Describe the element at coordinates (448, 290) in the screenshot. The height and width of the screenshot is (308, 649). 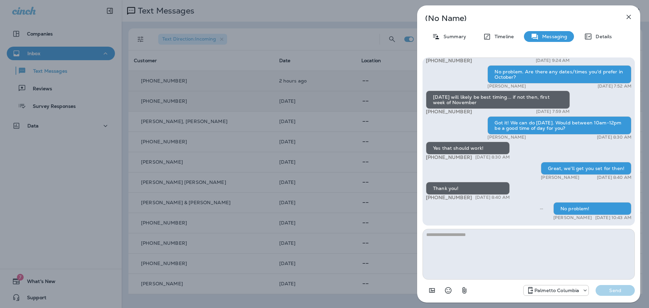
I see `button: Select an emoji` at that location.